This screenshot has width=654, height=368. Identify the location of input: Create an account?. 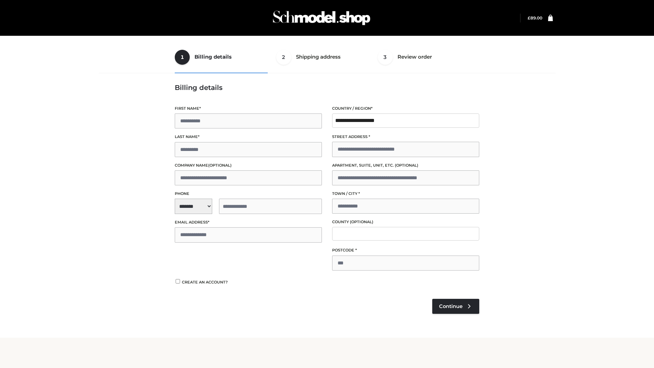
(178, 281).